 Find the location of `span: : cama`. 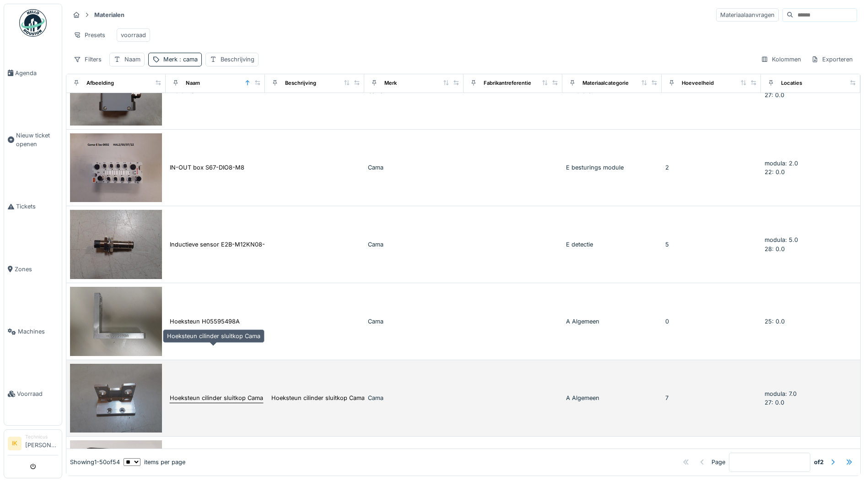

span: : cama is located at coordinates (187, 59).